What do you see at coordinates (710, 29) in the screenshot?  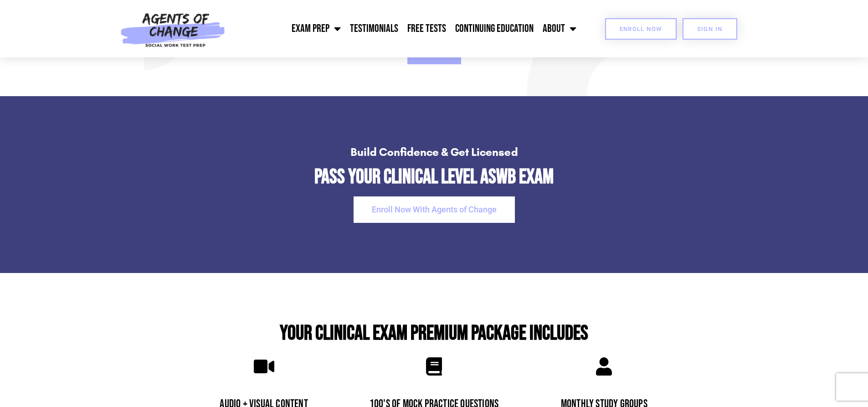 I see `a: SIGN IN` at bounding box center [710, 29].